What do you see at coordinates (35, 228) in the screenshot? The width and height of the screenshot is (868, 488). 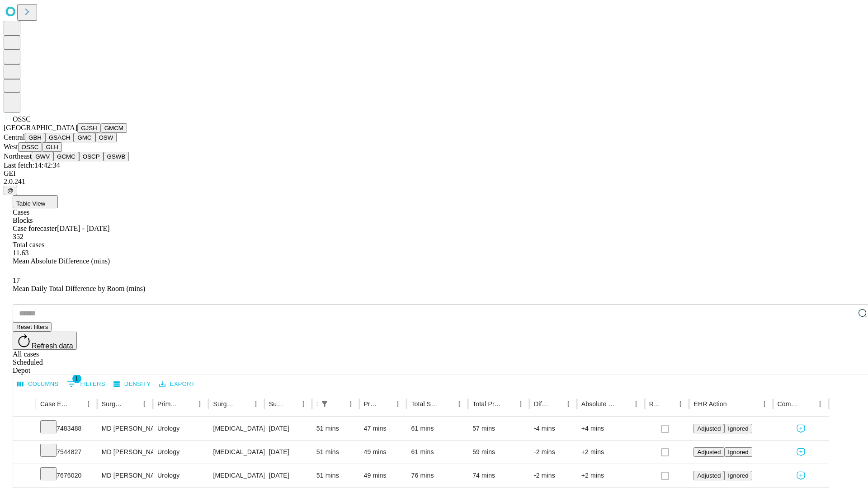 I see `span: Case forecaster` at bounding box center [35, 228].